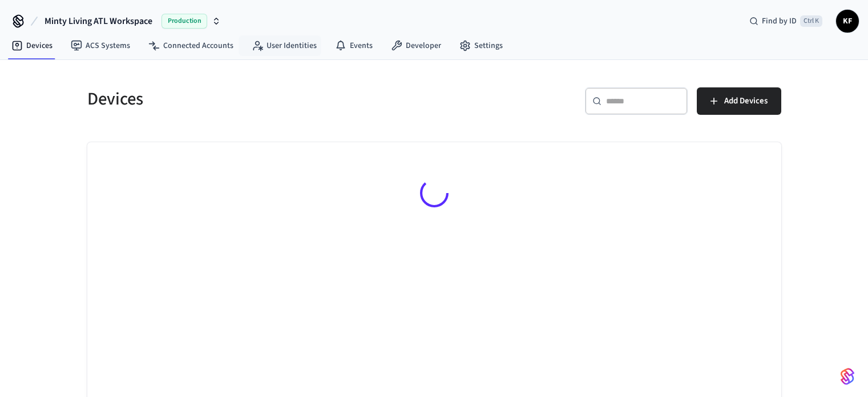  I want to click on a: Settings, so click(481, 46).